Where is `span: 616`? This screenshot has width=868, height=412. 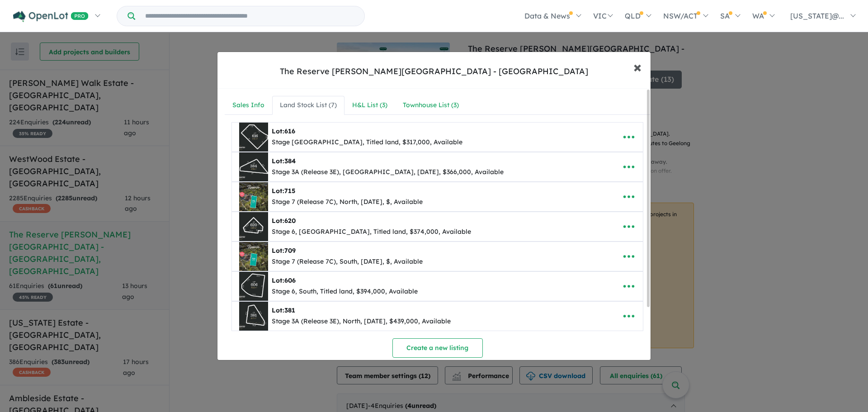
span: 616 is located at coordinates (290, 131).